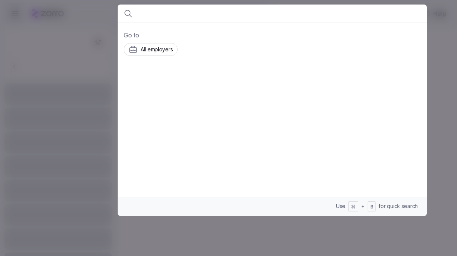  I want to click on span: for quick search, so click(398, 206).